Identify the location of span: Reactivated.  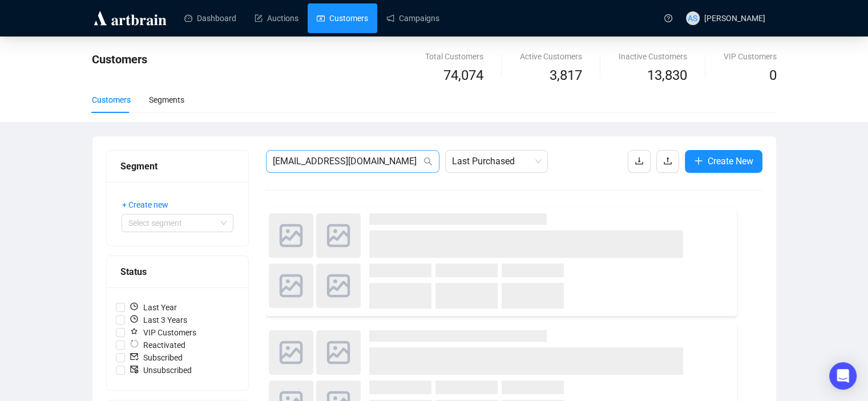
(158, 345).